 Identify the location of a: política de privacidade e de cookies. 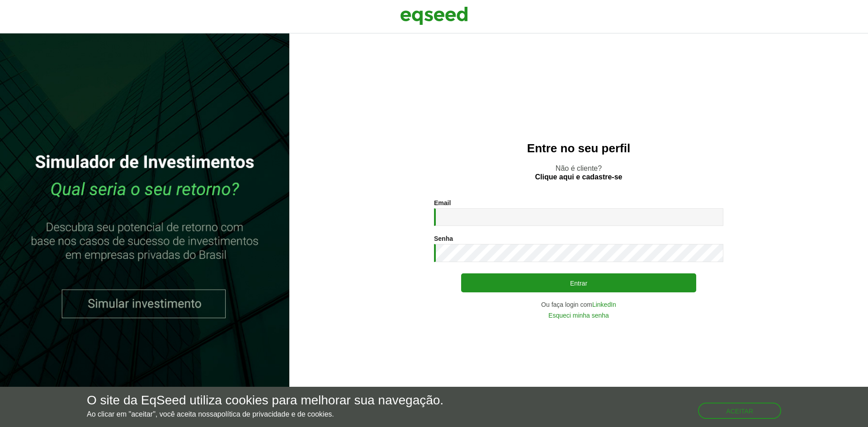
(275, 414).